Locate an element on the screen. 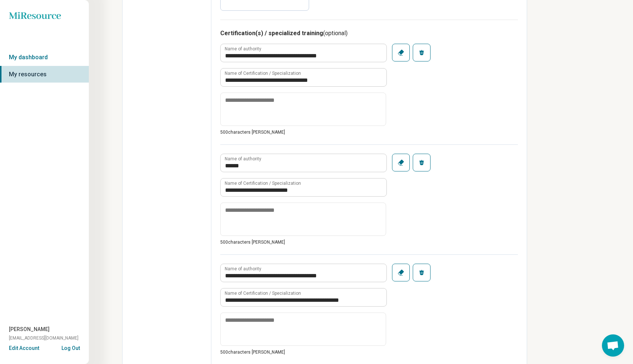 The width and height of the screenshot is (633, 364). button: Log Out is located at coordinates (71, 347).